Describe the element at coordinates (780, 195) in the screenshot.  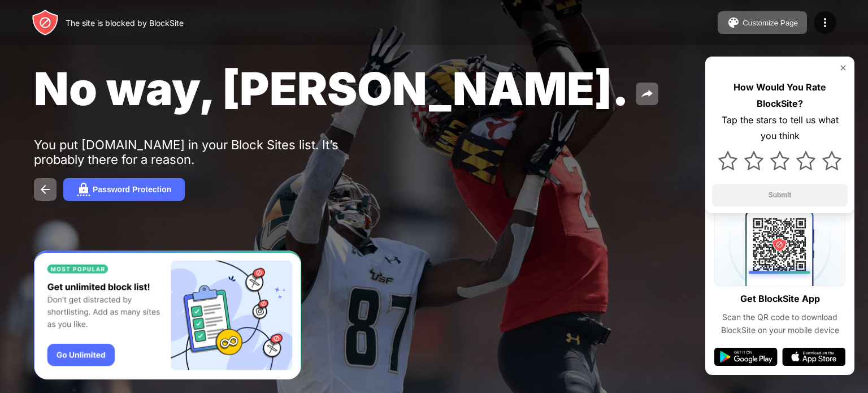
I see `button: Submit` at that location.